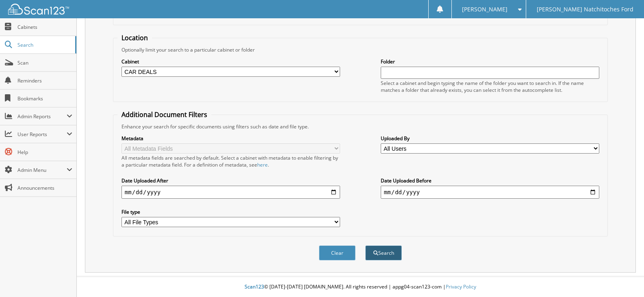 The height and width of the screenshot is (297, 644). I want to click on span: Scan, so click(45, 62).